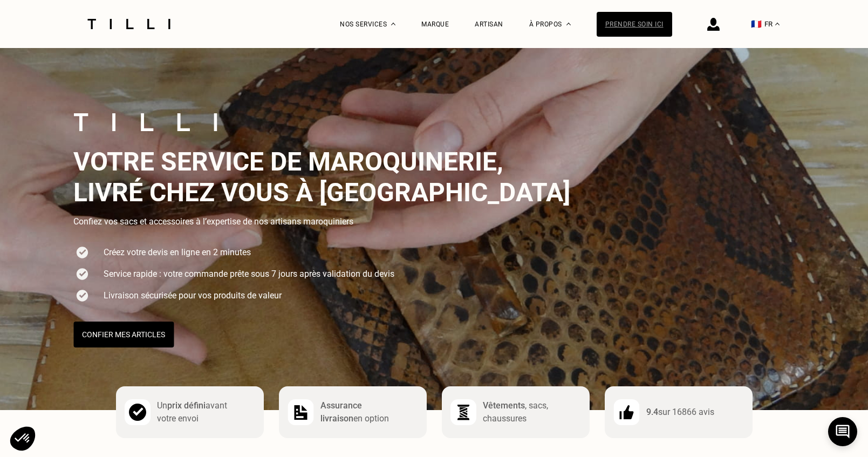 The height and width of the screenshot is (457, 868). What do you see at coordinates (129, 24) in the screenshot?
I see `img: Logo du service de couturière Tilli` at bounding box center [129, 24].